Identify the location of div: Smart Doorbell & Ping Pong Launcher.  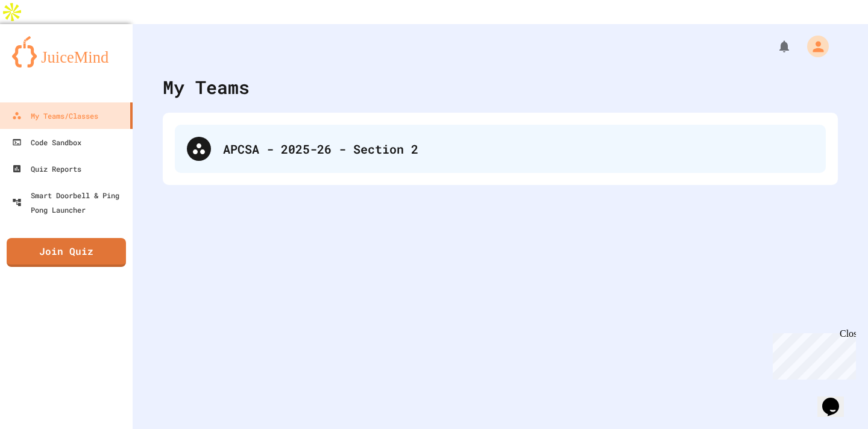
(70, 202).